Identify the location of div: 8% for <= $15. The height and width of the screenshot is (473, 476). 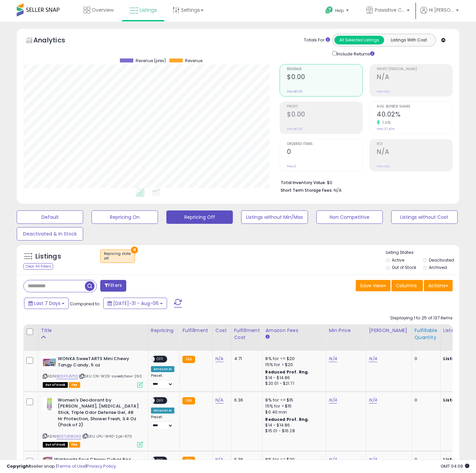
(293, 400).